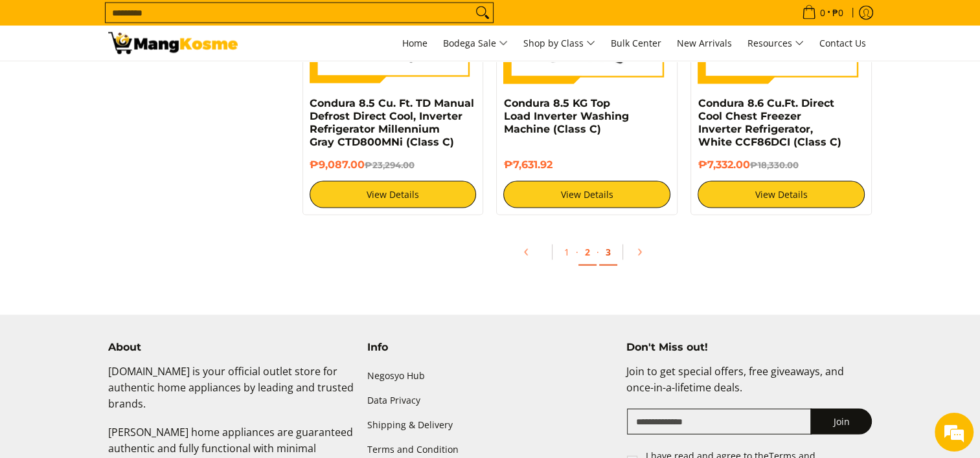 Image resolution: width=980 pixels, height=458 pixels. Describe the element at coordinates (228, 22) in the screenshot. I see `div: Minimize live chat window` at that location.